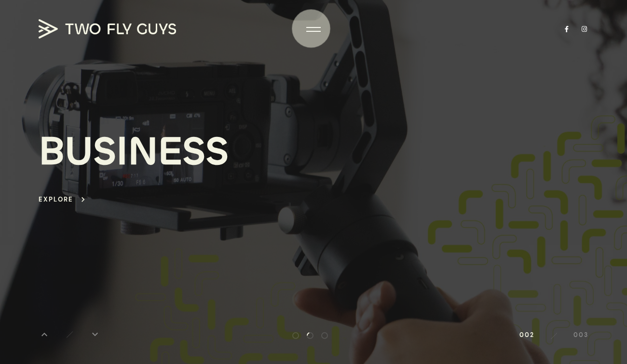 This screenshot has height=364, width=627. What do you see at coordinates (310, 336) in the screenshot?
I see `div: Go to slide 2` at bounding box center [310, 336].